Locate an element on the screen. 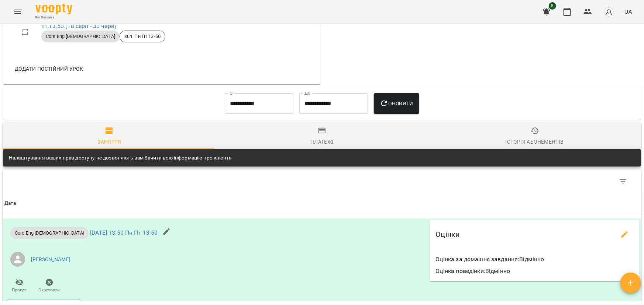 The image size is (644, 305). span: Дата is located at coordinates (322, 204).